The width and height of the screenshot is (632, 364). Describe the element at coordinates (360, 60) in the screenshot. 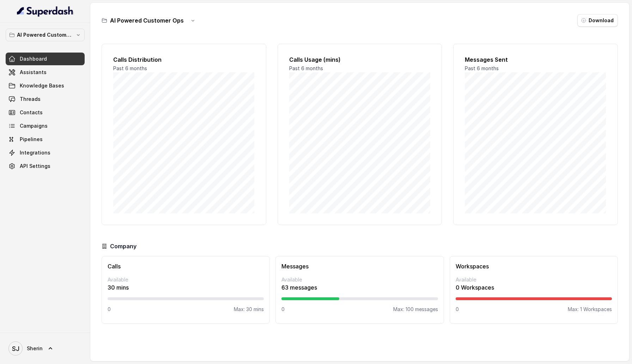

I see `h2: Calls Usage (mins)` at that location.